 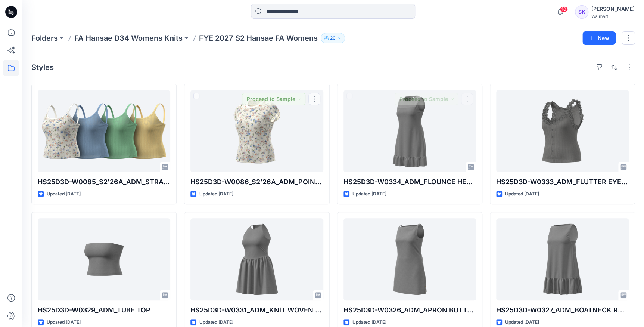 I want to click on p: HS25D3D-W0085_S2'26A_ADM_STRAPPY CAMISOLE TANK, so click(x=104, y=182).